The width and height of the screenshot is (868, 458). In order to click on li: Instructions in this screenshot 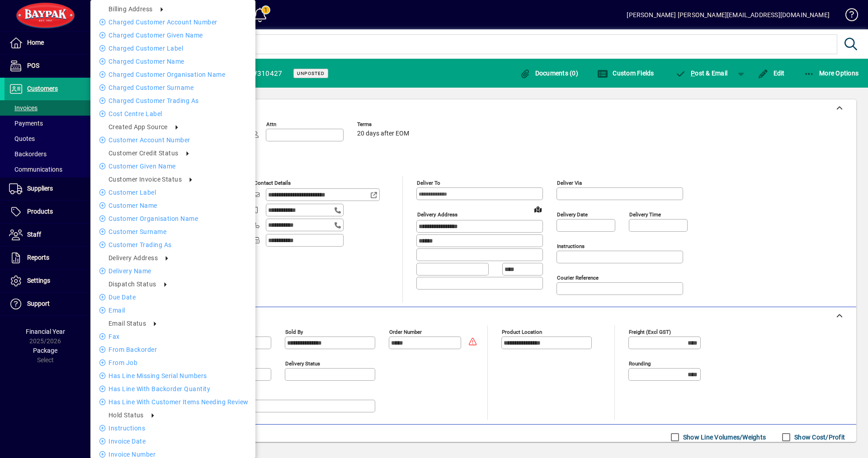, I will do `click(172, 429)`.